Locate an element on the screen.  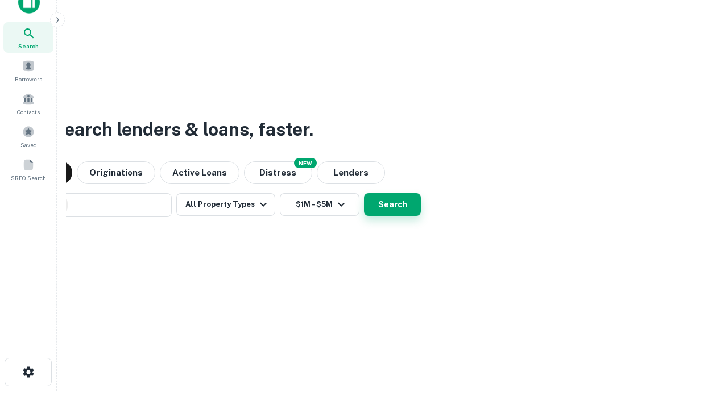
div: Contacts is located at coordinates (28, 103).